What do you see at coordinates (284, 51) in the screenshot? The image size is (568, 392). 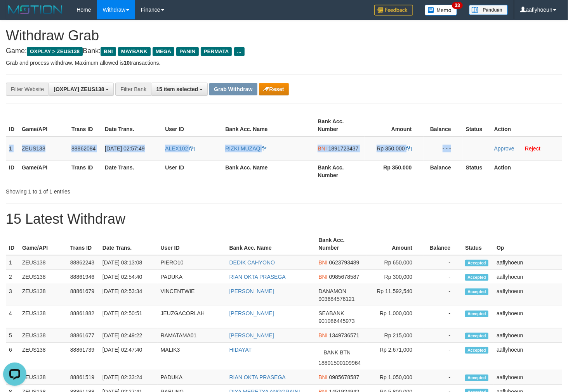 I see `h4: Game: Bank:` at bounding box center [284, 51].